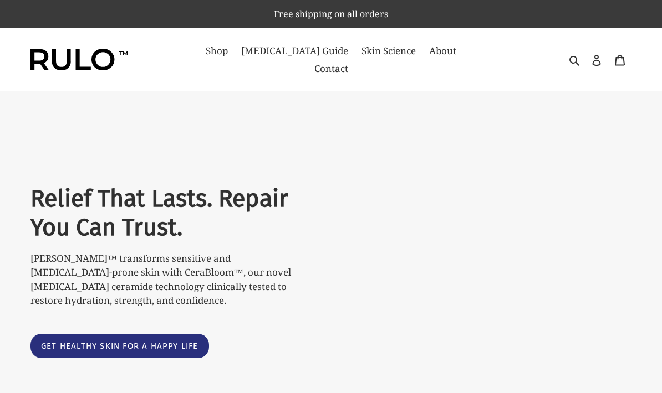  I want to click on span: Contact, so click(331, 69).